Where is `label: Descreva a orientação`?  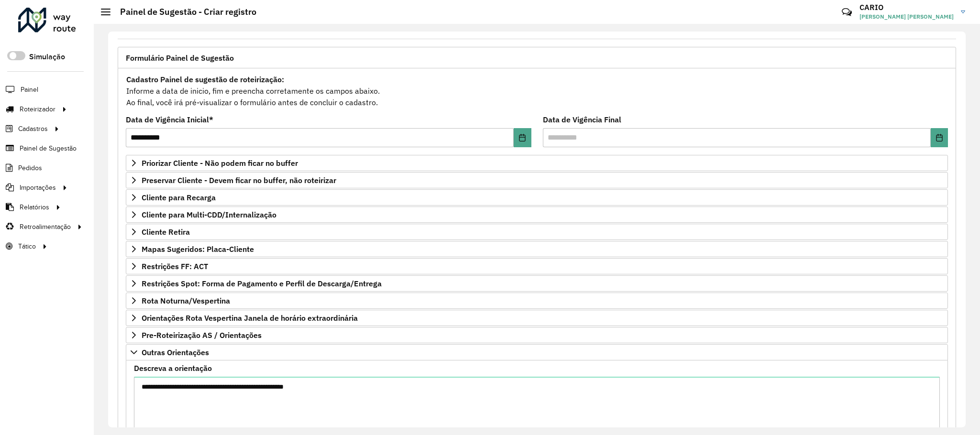
label: Descreva a orientação is located at coordinates (172, 368).